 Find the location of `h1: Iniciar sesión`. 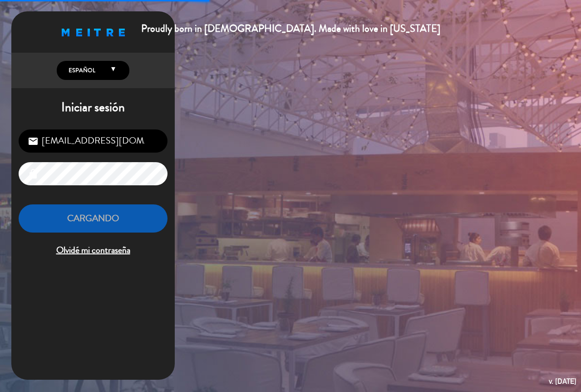

h1: Iniciar sesión is located at coordinates (93, 107).